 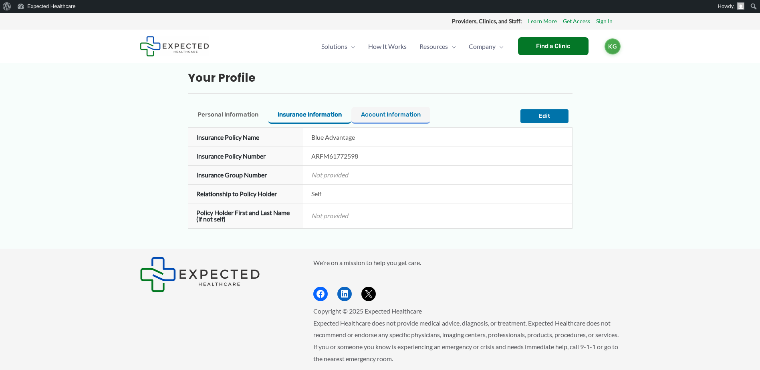 What do you see at coordinates (334, 46) in the screenshot?
I see `span: Solutions` at bounding box center [334, 46].